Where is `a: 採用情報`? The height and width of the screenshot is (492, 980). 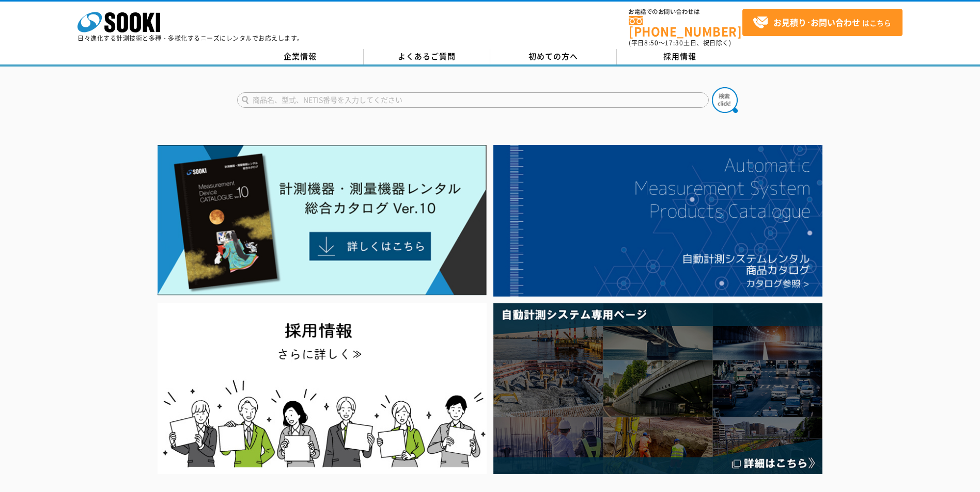
a: 採用情報 is located at coordinates (680, 57).